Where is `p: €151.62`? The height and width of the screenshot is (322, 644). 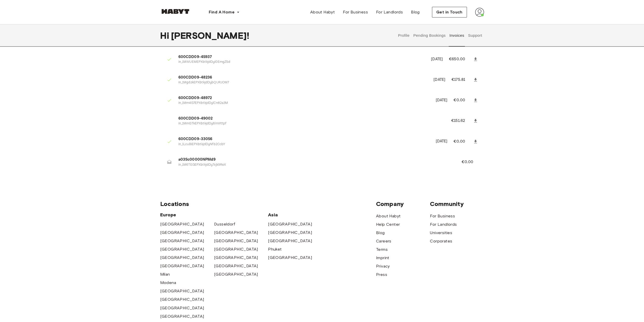 p: €151.62 is located at coordinates (462, 121).